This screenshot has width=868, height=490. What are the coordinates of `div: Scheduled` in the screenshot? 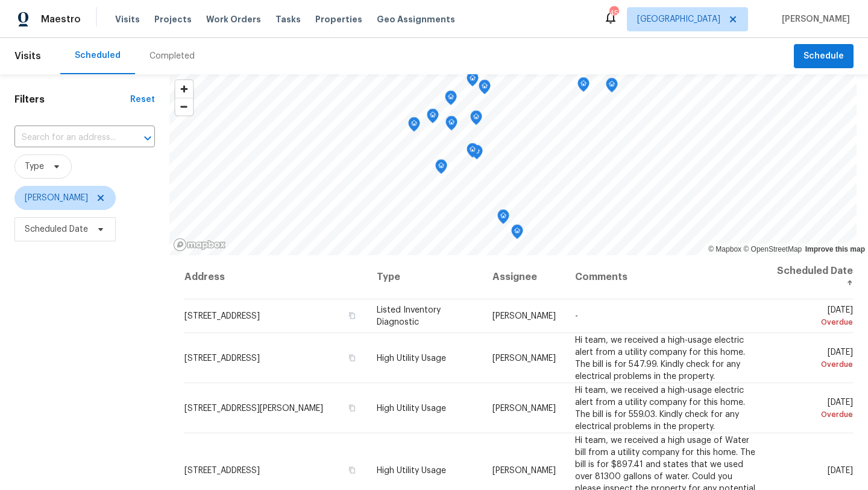 It's located at (98, 55).